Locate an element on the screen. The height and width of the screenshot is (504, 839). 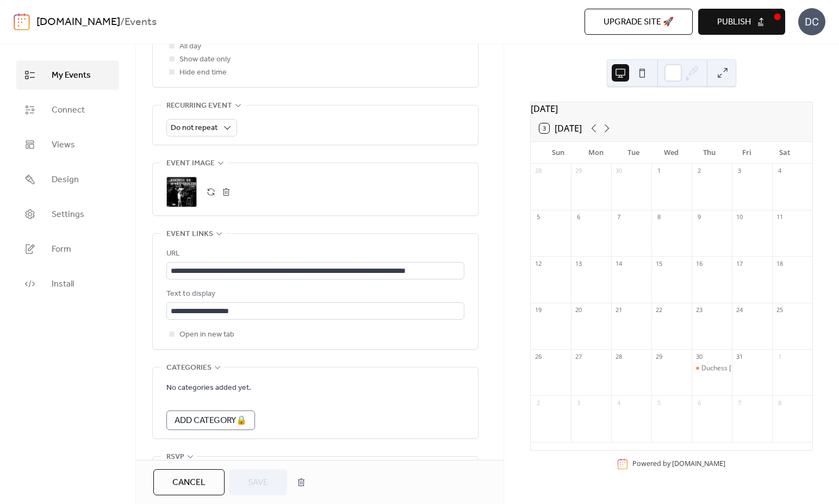
div: Sat is located at coordinates (784, 153).